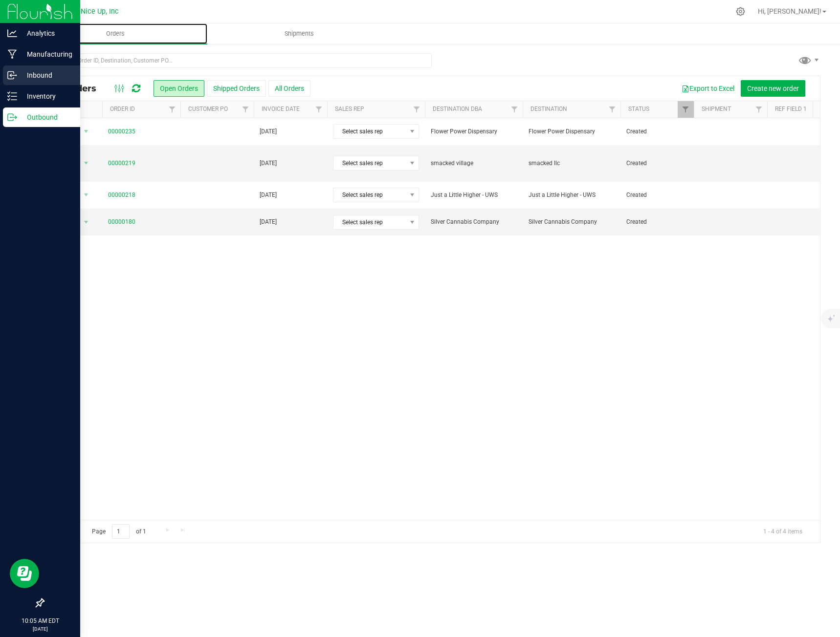  I want to click on a: 00000235, so click(122, 131).